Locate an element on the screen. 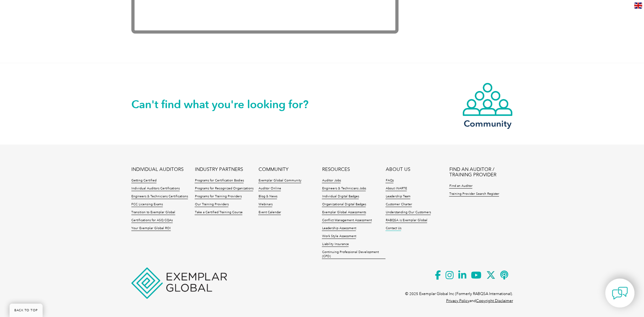 The image size is (644, 317). a: About iNARTE is located at coordinates (396, 189).